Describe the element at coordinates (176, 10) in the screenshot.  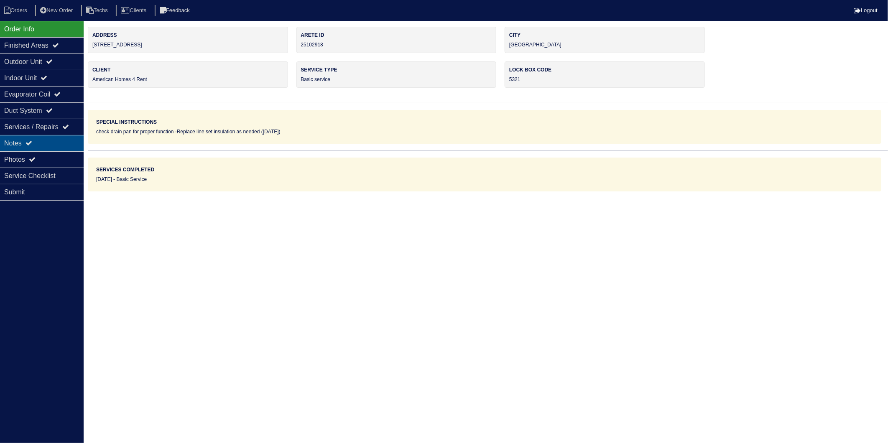
I see `li: Feedback` at that location.